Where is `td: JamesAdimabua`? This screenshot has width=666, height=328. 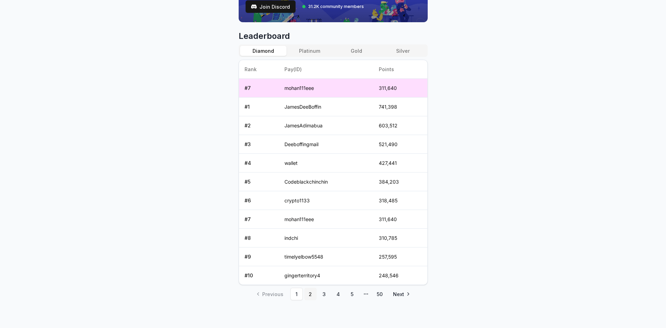 td: JamesAdimabua is located at coordinates (326, 126).